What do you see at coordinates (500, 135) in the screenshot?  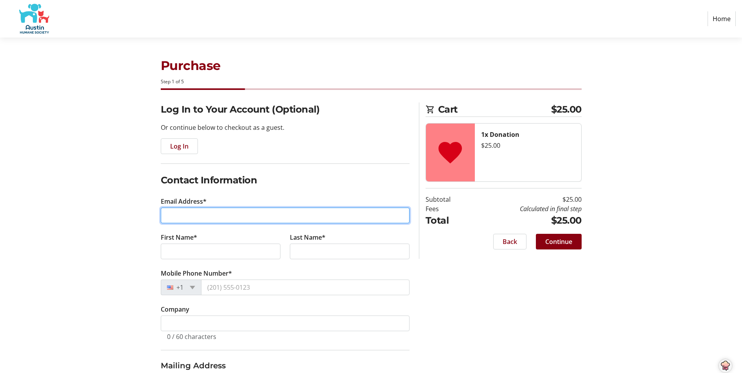 I see `strong: 1x Donation` at bounding box center [500, 135].